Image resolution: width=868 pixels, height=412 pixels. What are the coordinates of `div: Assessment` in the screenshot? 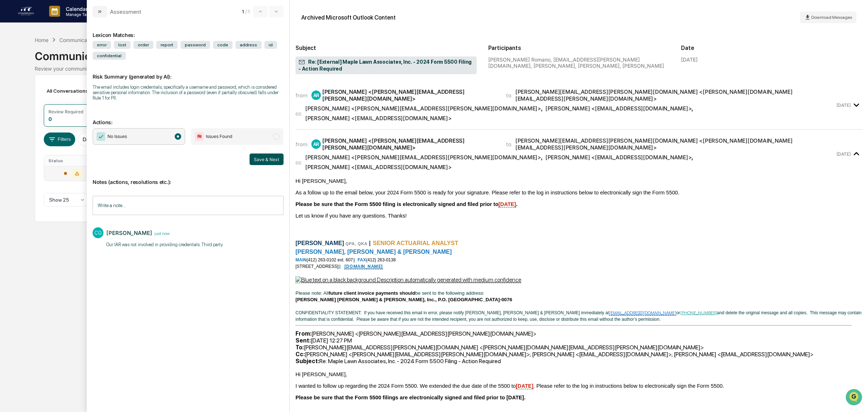 It's located at (125, 12).